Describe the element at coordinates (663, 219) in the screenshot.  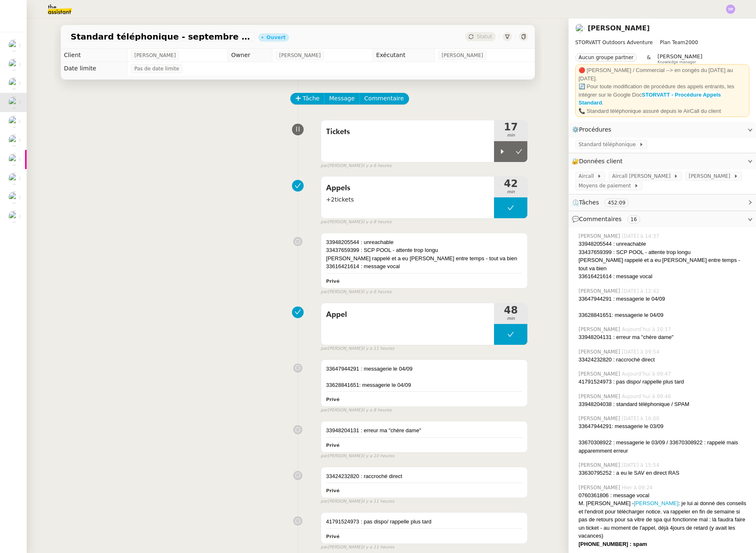
I see `div: 💬Commentaires 16` at that location.